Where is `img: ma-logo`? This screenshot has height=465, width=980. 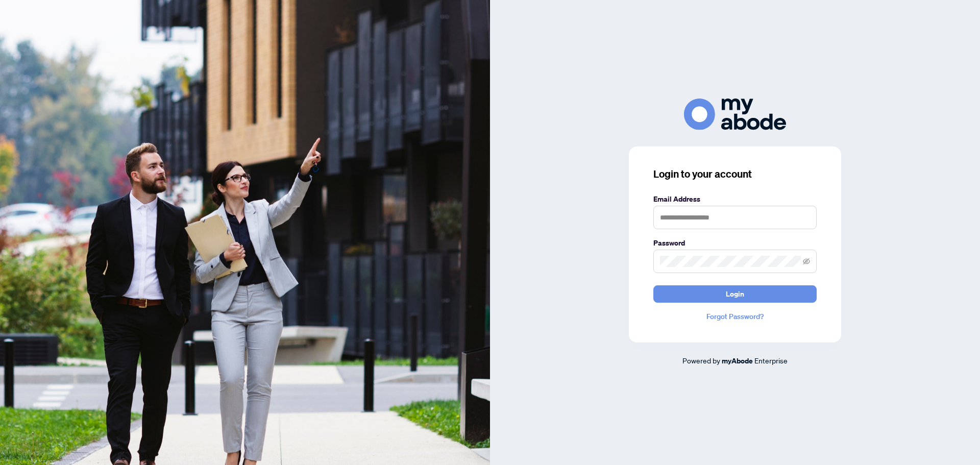 img: ma-logo is located at coordinates (735, 114).